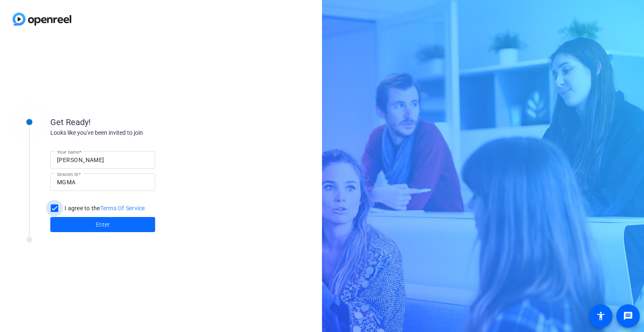 This screenshot has width=644, height=332. What do you see at coordinates (601, 316) in the screenshot?
I see `mat-icon: accessibility` at bounding box center [601, 316].